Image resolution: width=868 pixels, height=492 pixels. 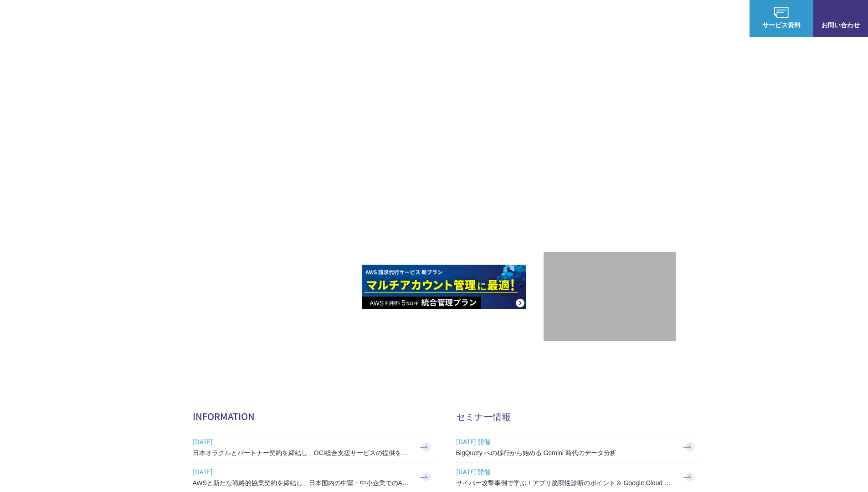 What do you see at coordinates (566, 453) in the screenshot?
I see `h3: BigQuery への移行から始める Gemini 時代のデータ分析` at bounding box center [566, 453].